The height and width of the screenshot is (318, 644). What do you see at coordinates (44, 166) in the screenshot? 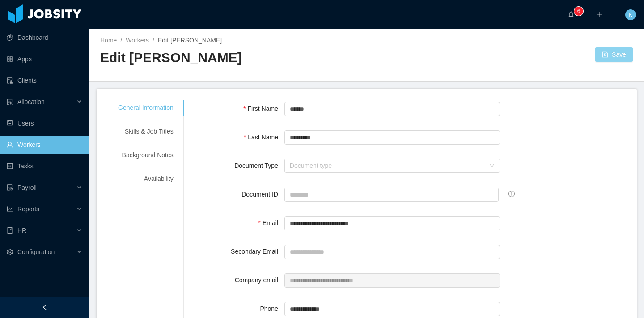
I see `a: icon: profileTasks` at bounding box center [44, 166].